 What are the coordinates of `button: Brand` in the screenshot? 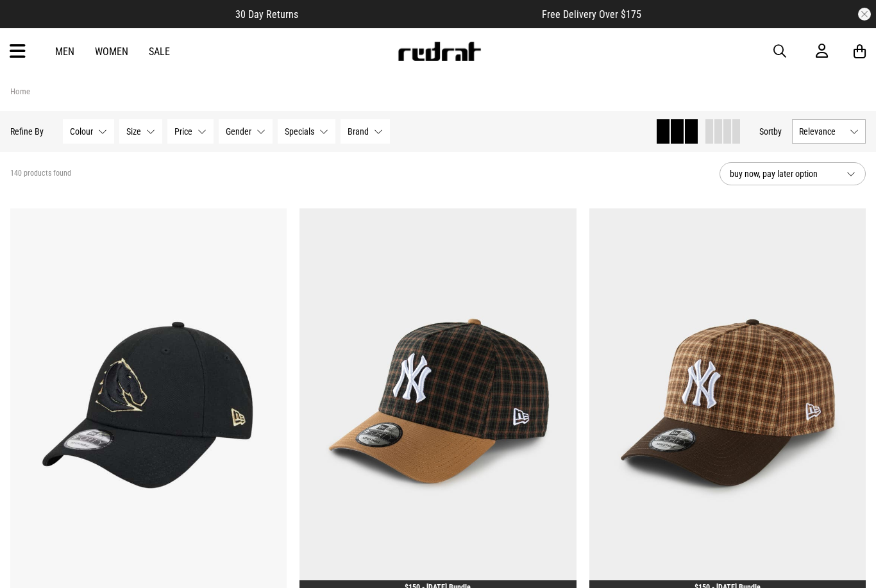 It's located at (365, 131).